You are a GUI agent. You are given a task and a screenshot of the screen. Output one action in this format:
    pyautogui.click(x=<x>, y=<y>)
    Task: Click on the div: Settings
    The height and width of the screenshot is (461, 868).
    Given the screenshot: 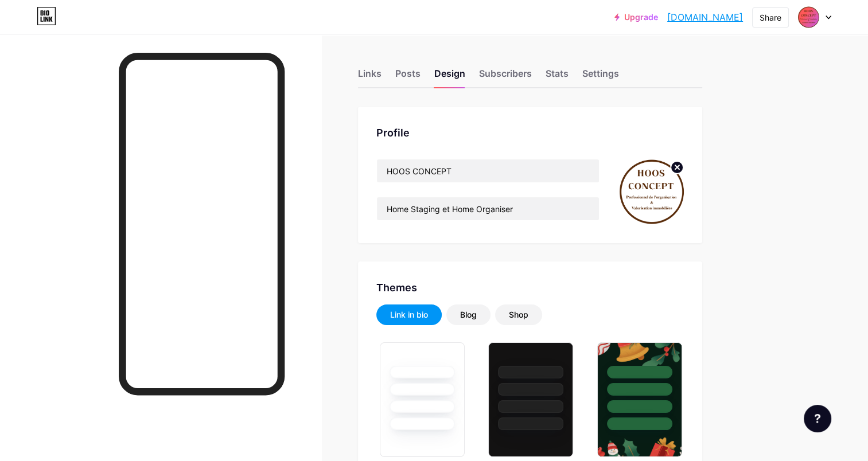 What is the action you would take?
    pyautogui.click(x=601, y=77)
    